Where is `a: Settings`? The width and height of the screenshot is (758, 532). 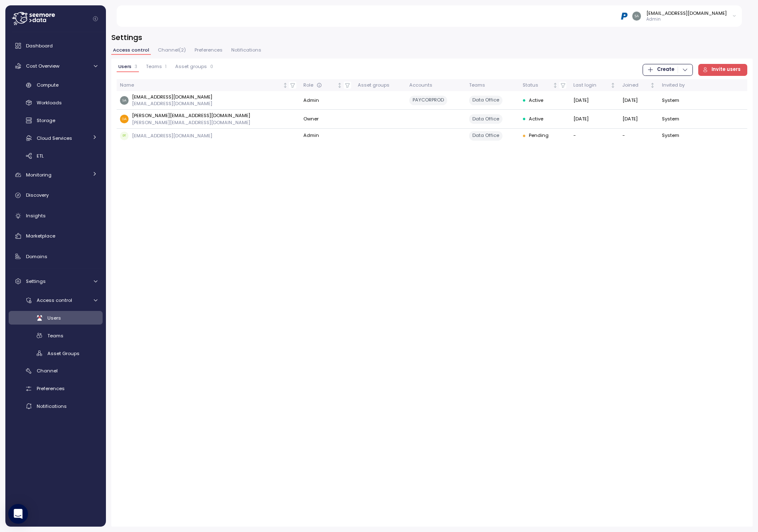 a: Settings is located at coordinates (55, 281).